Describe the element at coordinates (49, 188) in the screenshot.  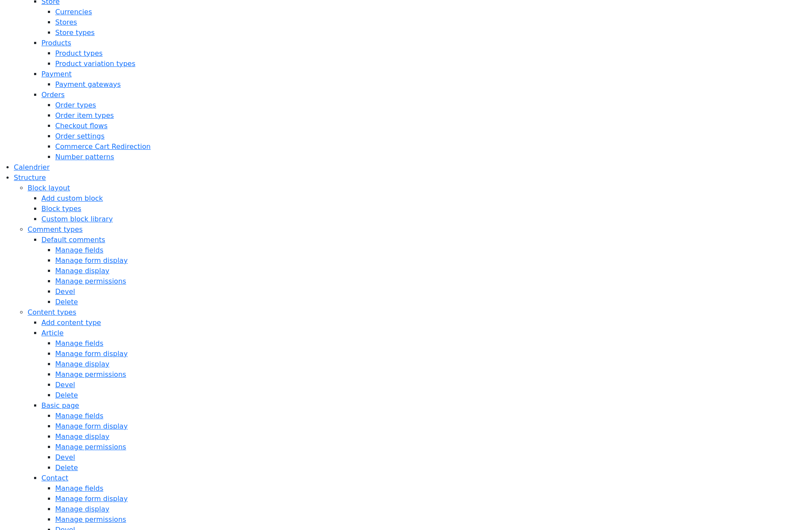
I see `a: Block layout` at that location.